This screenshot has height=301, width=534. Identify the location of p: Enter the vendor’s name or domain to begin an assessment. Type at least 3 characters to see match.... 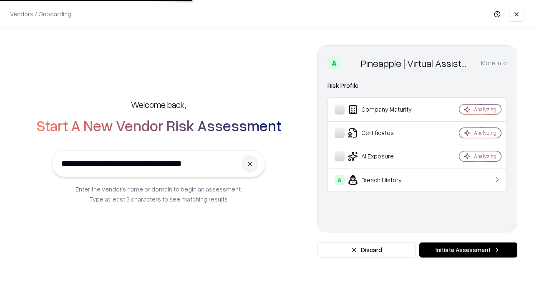
(159, 194).